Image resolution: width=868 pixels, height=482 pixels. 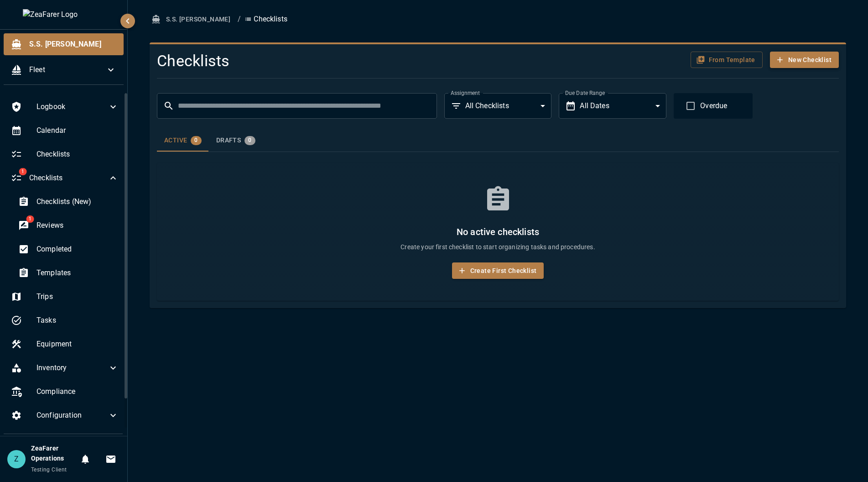 What do you see at coordinates (67, 70) in the screenshot?
I see `span: Fleet` at bounding box center [67, 70].